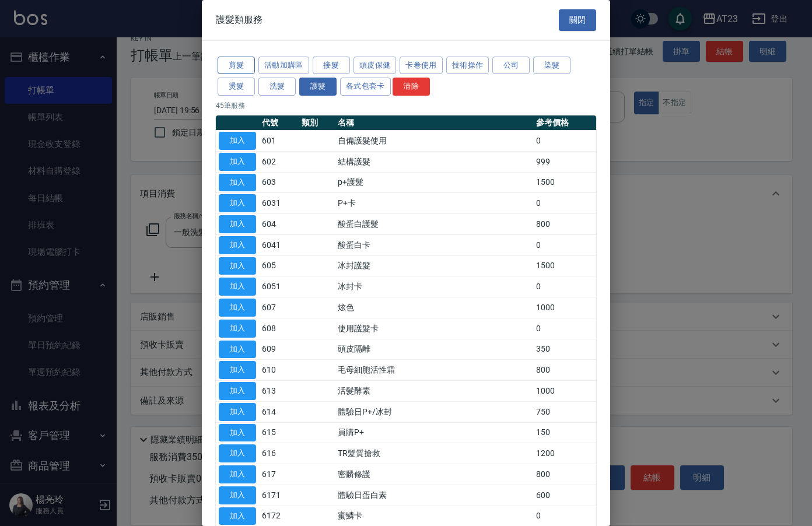 The width and height of the screenshot is (812, 526). I want to click on td: 冰封護髮, so click(434, 266).